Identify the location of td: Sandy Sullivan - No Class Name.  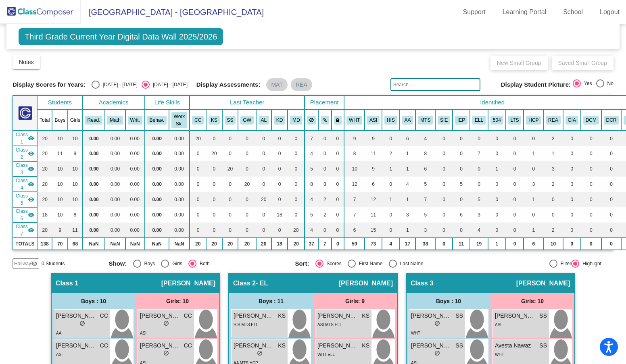
(25, 169).